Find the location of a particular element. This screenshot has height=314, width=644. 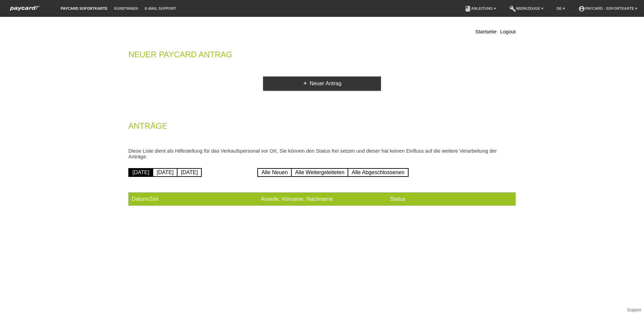

h2: Anträge is located at coordinates (322, 128).